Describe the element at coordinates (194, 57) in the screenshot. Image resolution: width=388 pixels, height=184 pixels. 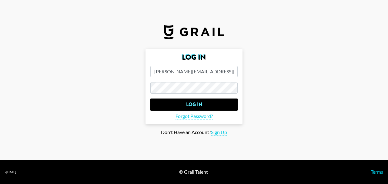
I see `h2: Log In` at that location.